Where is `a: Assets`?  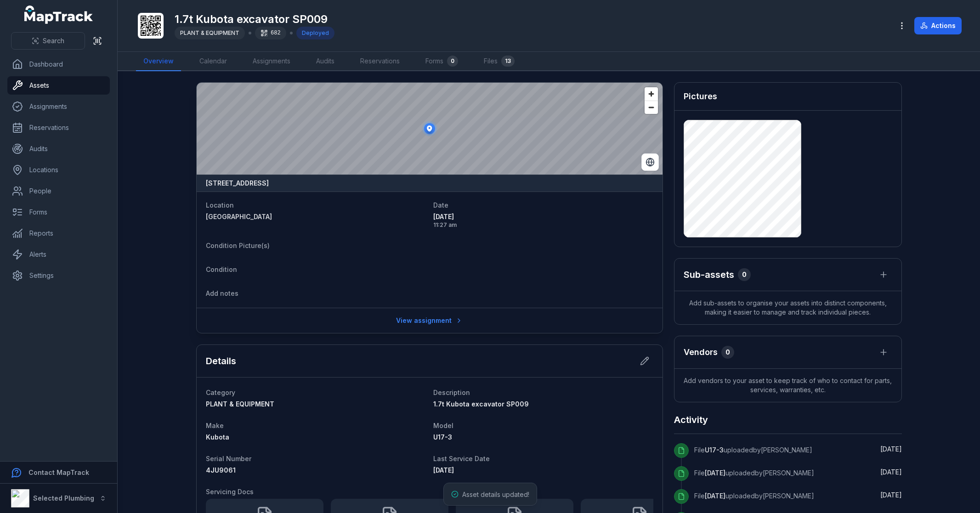
a: Assets is located at coordinates (58, 86).